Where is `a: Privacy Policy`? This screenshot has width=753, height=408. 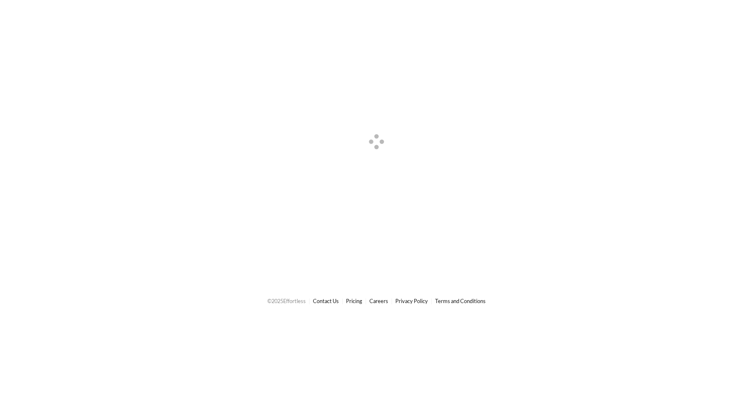
a: Privacy Policy is located at coordinates (411, 301).